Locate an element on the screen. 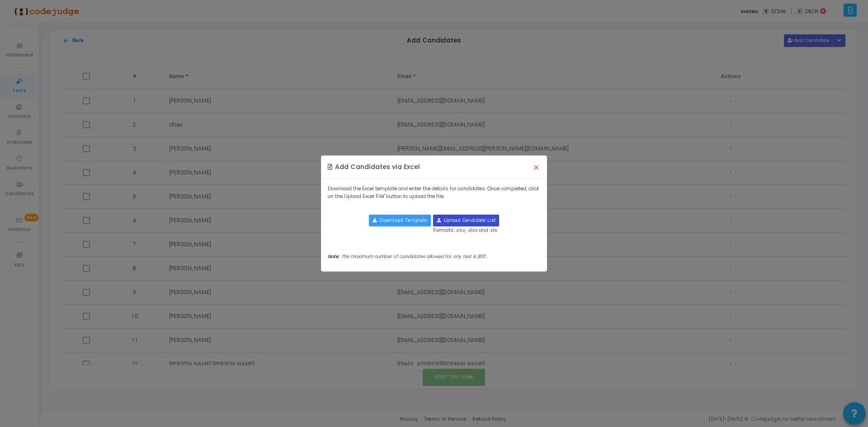  span: The maximum number of candidates allowed for any test is 800 . is located at coordinates (414, 257).